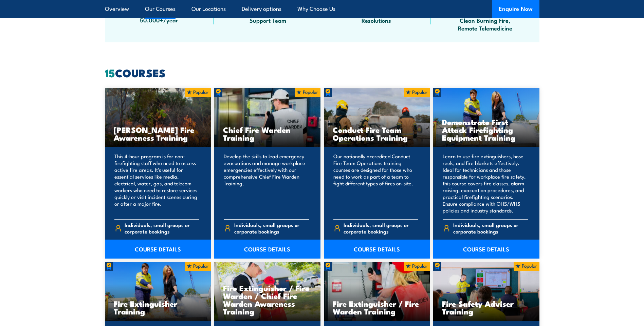  What do you see at coordinates (322, 72) in the screenshot?
I see `h2: COURSES` at bounding box center [322, 72].